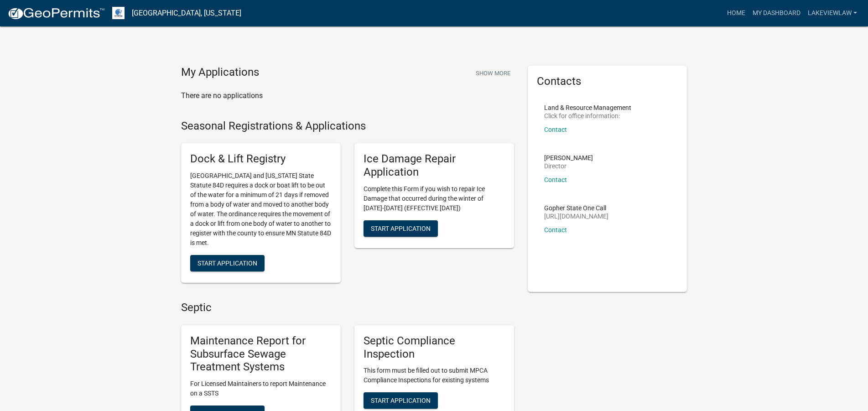 Image resolution: width=868 pixels, height=411 pixels. What do you see at coordinates (777, 13) in the screenshot?
I see `a: My Dashboard` at bounding box center [777, 13].